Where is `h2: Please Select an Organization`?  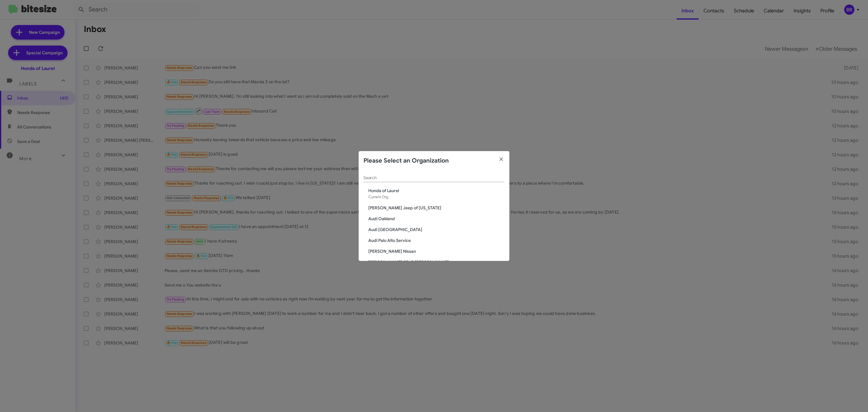
h2: Please Select an Organization is located at coordinates (406, 161).